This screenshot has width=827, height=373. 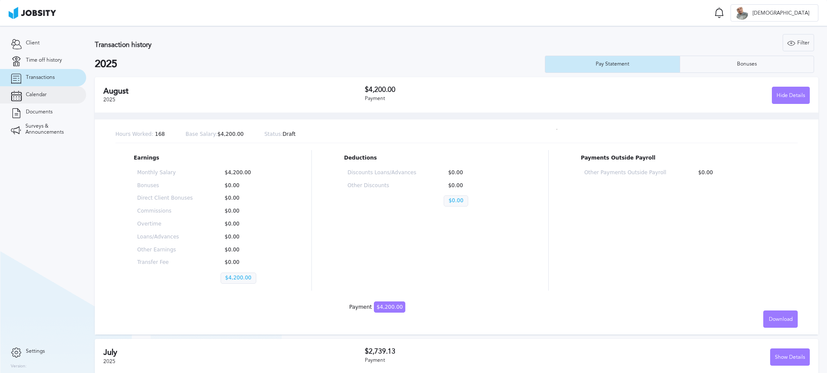 I want to click on label: Version:, so click(x=19, y=366).